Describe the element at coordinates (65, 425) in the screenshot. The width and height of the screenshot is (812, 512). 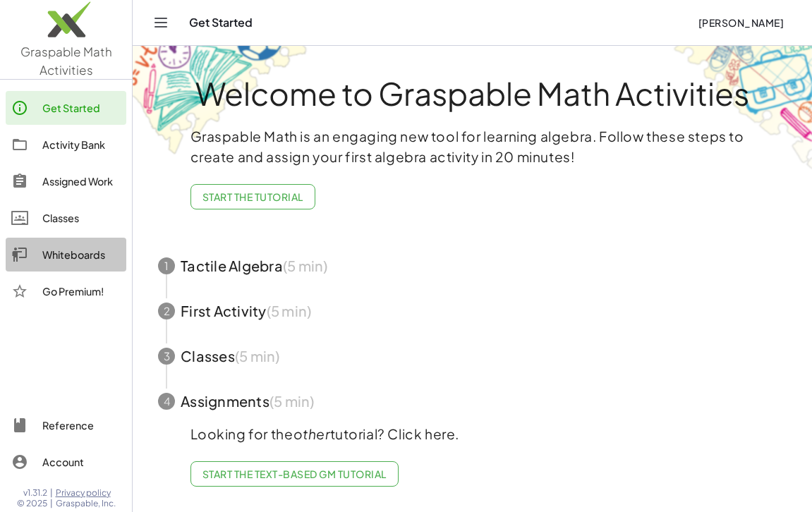
I see `a: Reference` at that location.